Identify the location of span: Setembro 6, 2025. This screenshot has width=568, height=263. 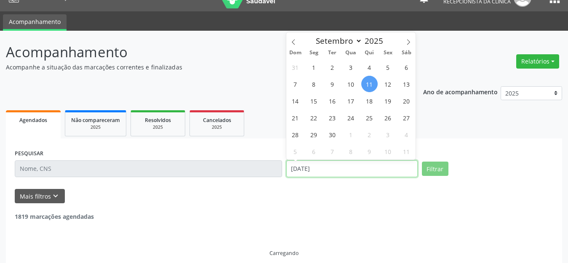
(406, 67).